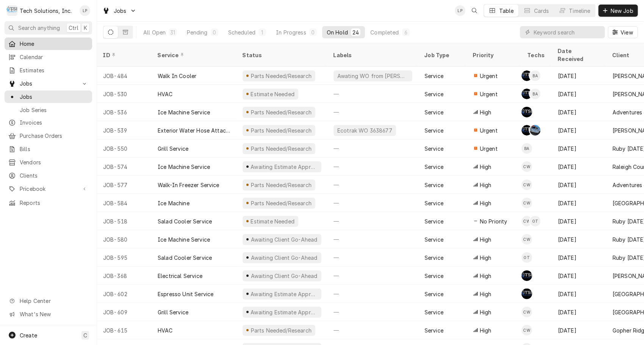  What do you see at coordinates (124, 94) in the screenshot?
I see `div: JOB-530` at bounding box center [124, 94].